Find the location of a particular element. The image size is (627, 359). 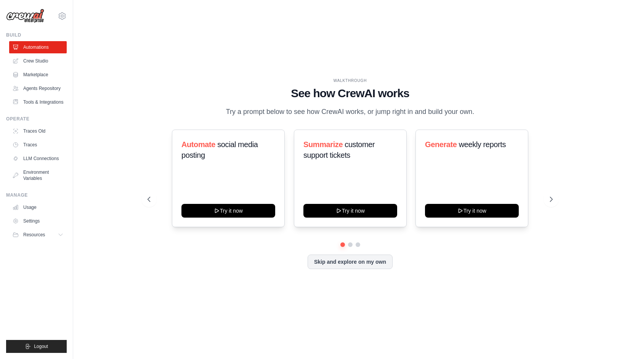

div: Manage is located at coordinates (36, 195).